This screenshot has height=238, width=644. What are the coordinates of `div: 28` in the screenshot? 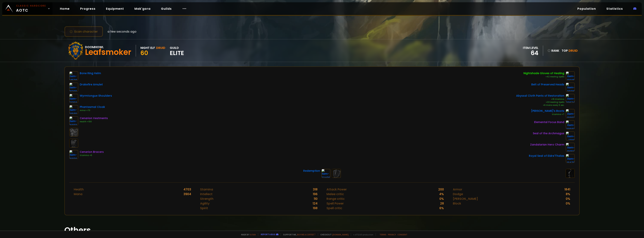 It's located at (442, 203).